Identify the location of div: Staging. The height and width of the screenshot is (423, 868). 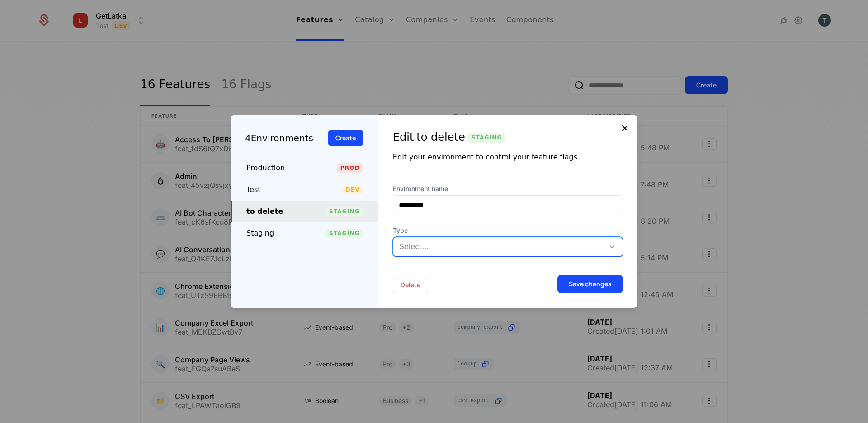
(285, 233).